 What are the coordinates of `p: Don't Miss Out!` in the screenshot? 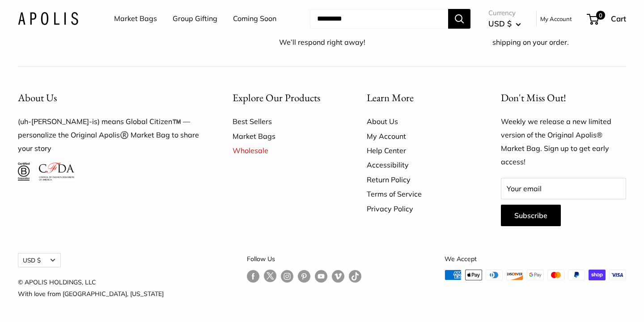 It's located at (563, 98).